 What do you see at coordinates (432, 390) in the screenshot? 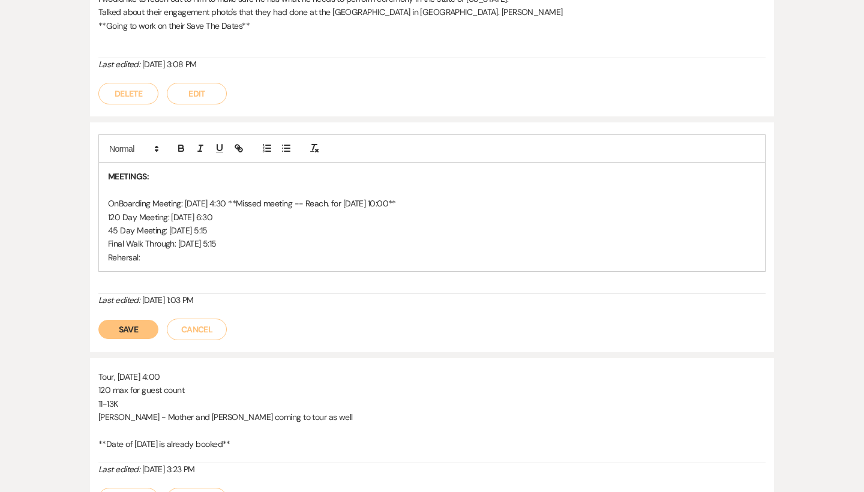
I see `p: 120 max for guest count` at bounding box center [432, 390].